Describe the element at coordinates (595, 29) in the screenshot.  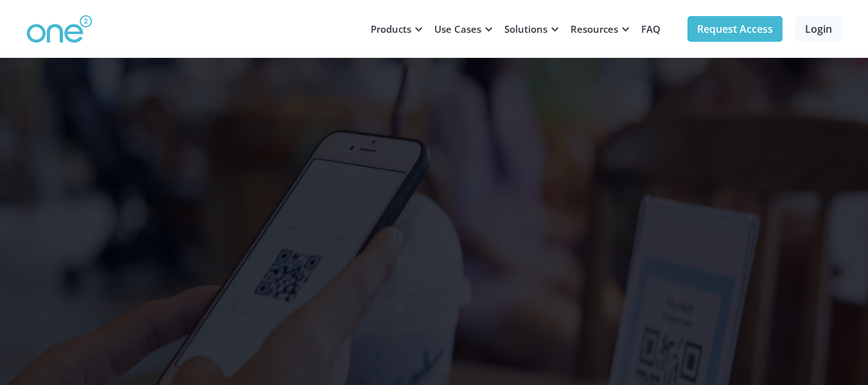
I see `div: Resources` at that location.